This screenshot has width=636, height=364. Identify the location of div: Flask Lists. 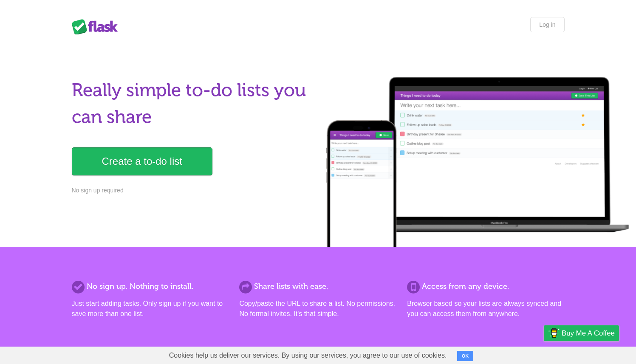
(97, 27).